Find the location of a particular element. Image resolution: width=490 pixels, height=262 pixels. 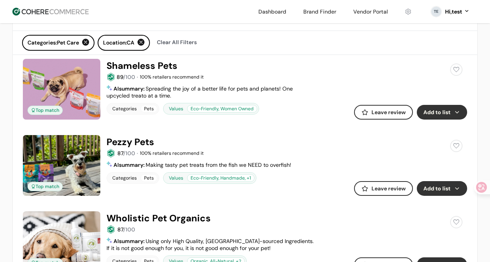

span: Making tasty pet treats from the fish we NEED to overfish! is located at coordinates (218, 165).